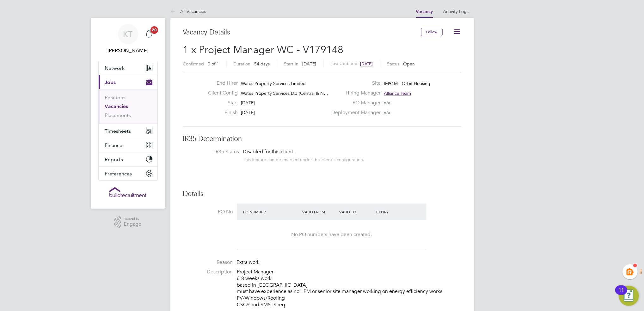 The width and height of the screenshot is (644, 311). I want to click on span: Network, so click(115, 68).